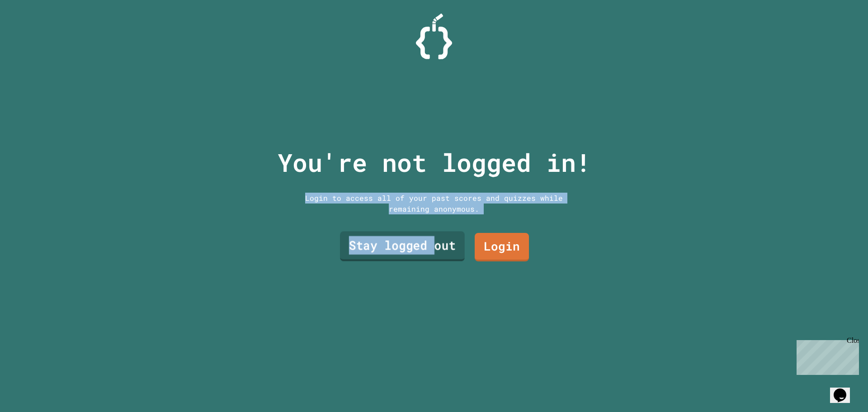 This screenshot has height=412, width=868. I want to click on div: Chat with us now!Close, so click(33, 31).